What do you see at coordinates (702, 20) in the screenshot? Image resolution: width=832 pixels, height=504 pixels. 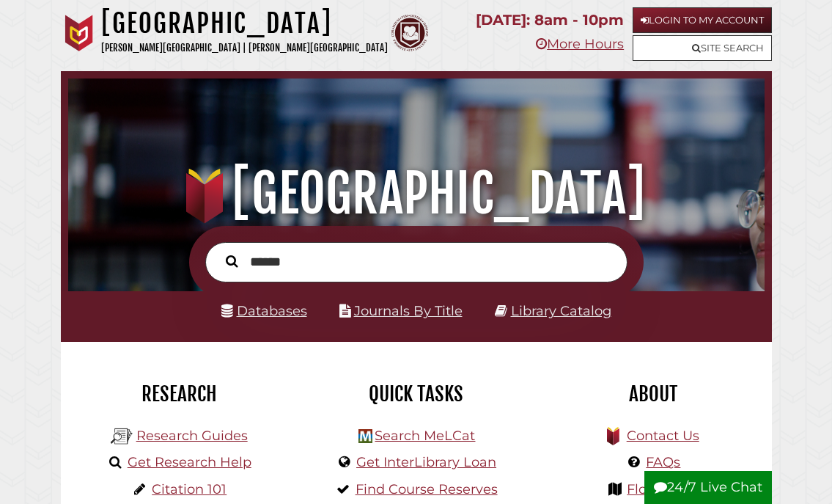 I see `a: Login to My Account` at bounding box center [702, 20].